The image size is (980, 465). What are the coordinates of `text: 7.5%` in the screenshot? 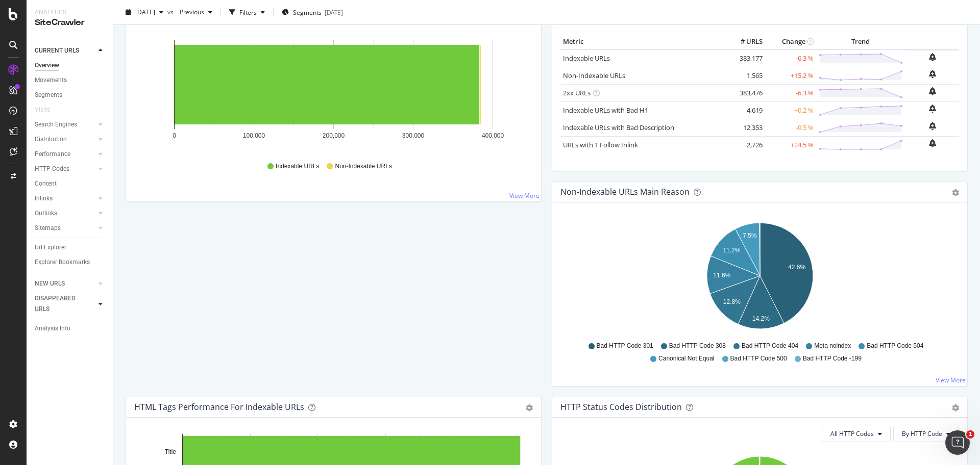 It's located at (750, 236).